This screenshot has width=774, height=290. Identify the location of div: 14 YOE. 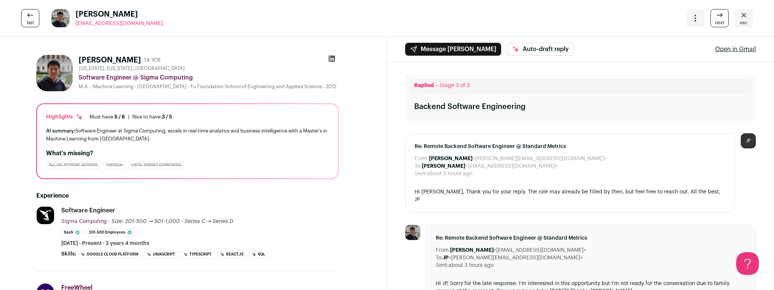
(152, 60).